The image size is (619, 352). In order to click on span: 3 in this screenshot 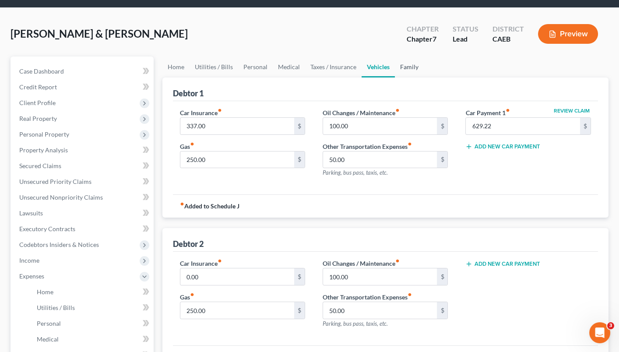, I will do `click(611, 326)`.